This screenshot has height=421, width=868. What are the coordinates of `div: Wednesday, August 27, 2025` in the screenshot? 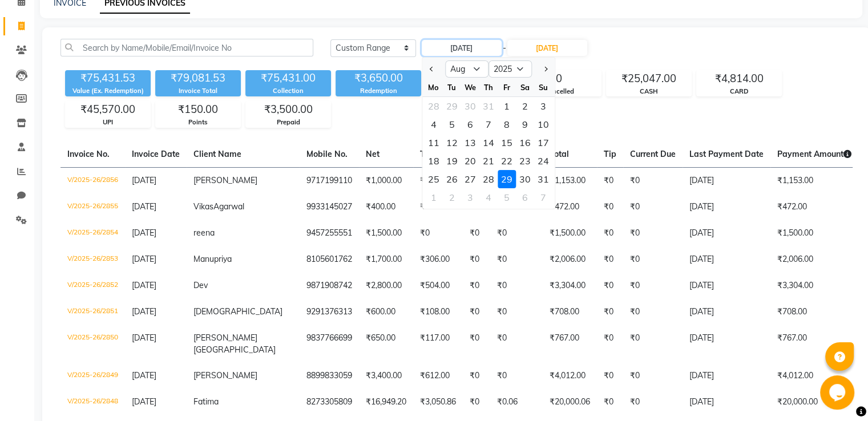 It's located at (470, 179).